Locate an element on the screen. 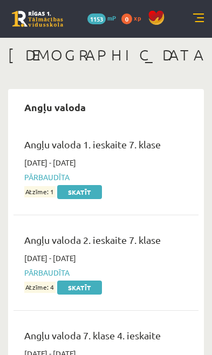 This screenshot has height=355, width=212. div: Angļu valoda 1. ieskaite 7. klase is located at coordinates (98, 147).